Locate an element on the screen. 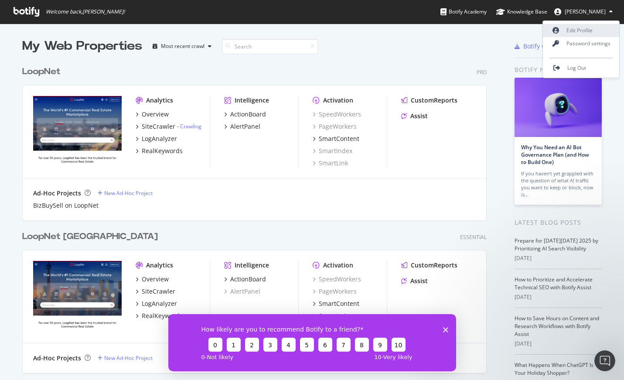 The height and width of the screenshot is (380, 624). a: Password settings is located at coordinates (581, 44).